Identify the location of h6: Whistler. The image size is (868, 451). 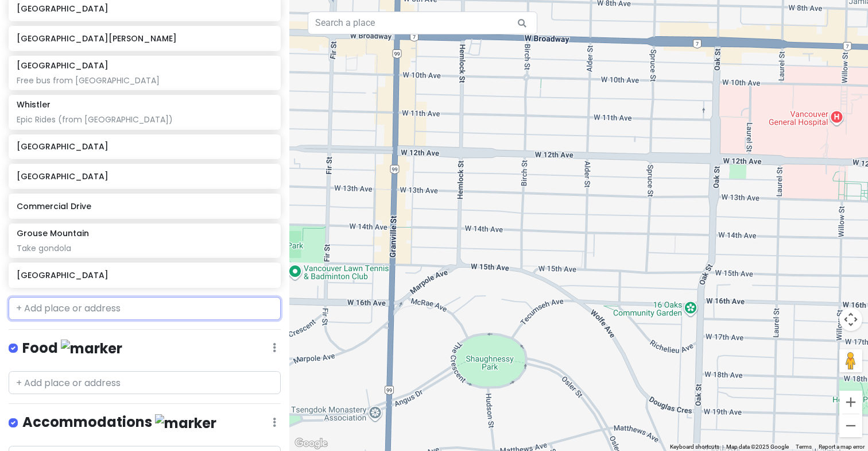
(34, 104).